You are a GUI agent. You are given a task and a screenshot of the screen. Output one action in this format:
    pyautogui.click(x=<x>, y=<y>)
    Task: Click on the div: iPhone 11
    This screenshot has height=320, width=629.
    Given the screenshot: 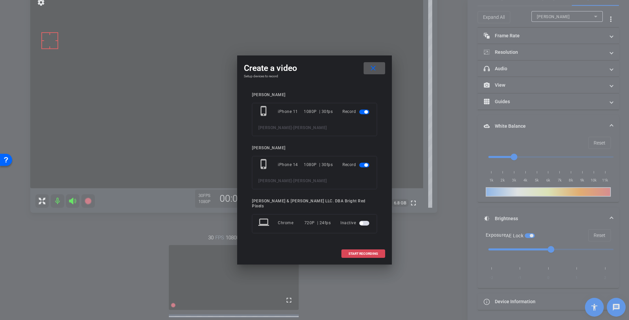 What is the action you would take?
    pyautogui.click(x=291, y=112)
    